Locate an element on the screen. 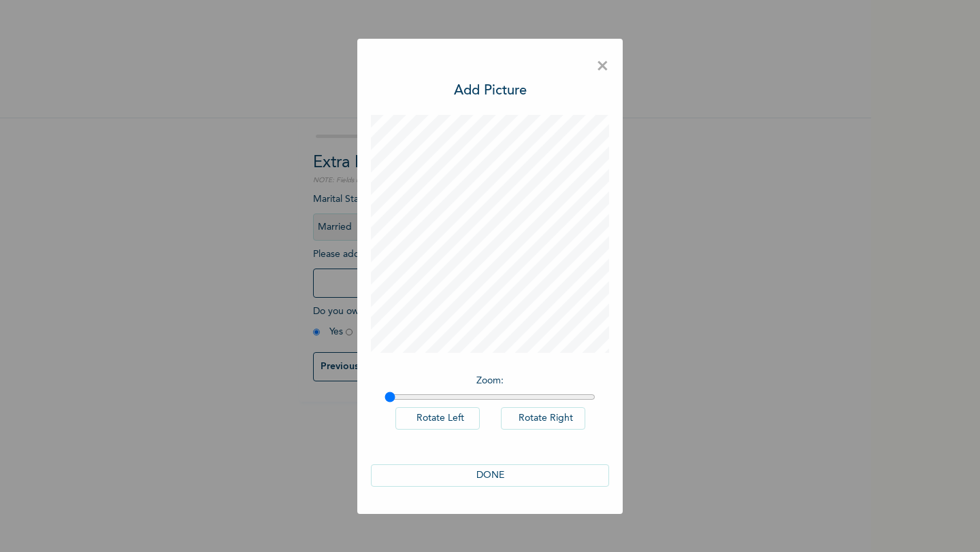 The image size is (980, 552). button: Rotate Left is located at coordinates (438, 418).